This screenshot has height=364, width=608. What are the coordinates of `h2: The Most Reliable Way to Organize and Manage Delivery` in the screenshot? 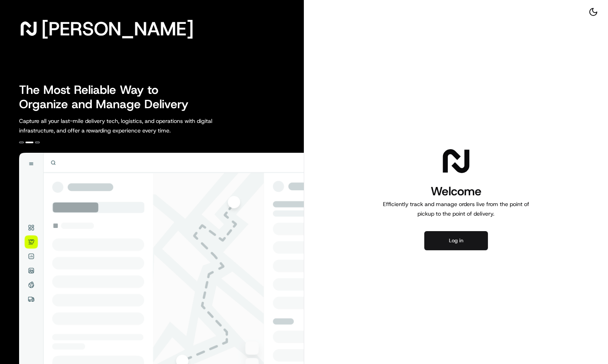 It's located at (108, 97).